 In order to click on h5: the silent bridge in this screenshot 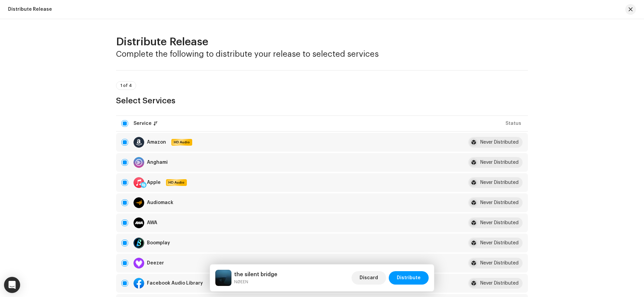, I will do `click(256, 275)`.